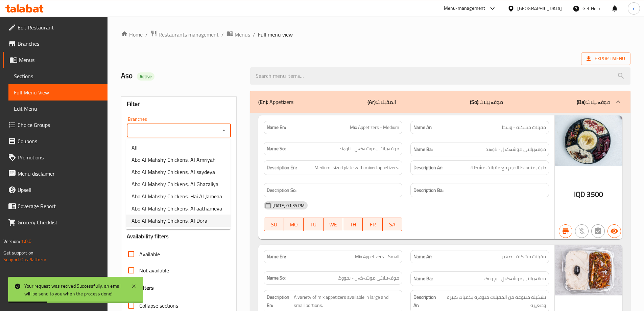  I want to click on span: TU, so click(313, 224).